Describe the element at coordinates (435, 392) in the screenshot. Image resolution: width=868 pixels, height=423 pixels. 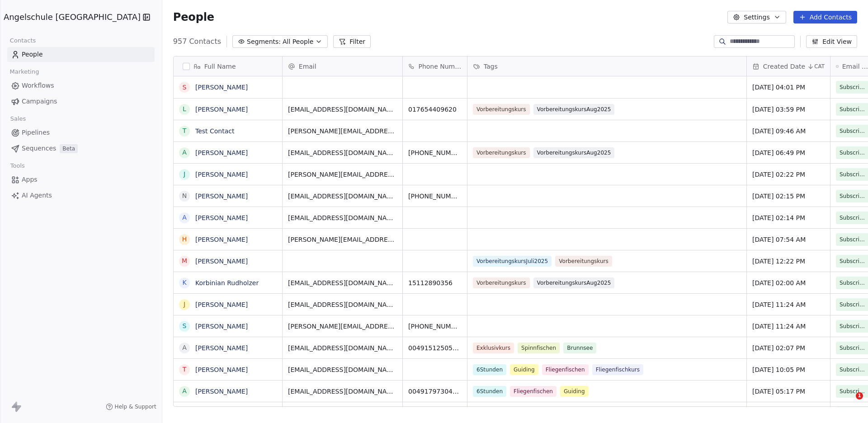
I see `span: 00491797304173` at that location.